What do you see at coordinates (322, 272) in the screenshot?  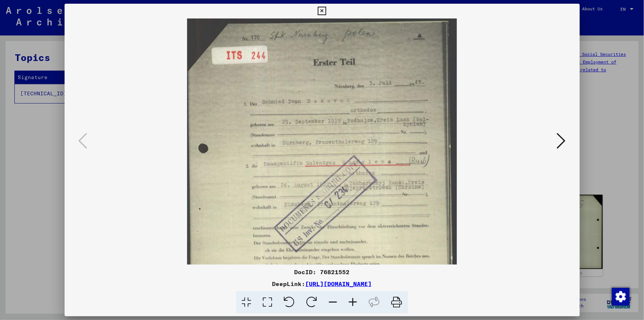 I see `div: DocID: 76821552` at bounding box center [322, 272].